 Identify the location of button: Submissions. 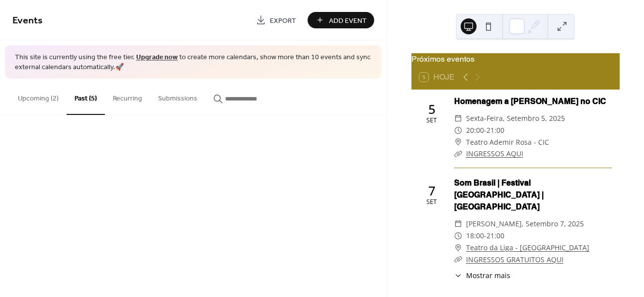
(177, 96).